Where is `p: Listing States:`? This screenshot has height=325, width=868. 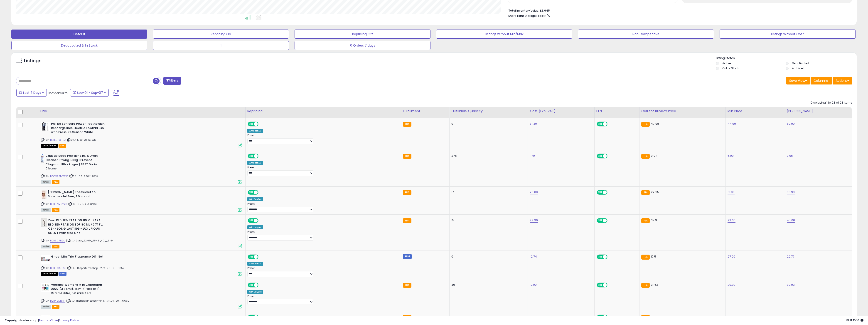 p: Listing States: is located at coordinates (787, 58).